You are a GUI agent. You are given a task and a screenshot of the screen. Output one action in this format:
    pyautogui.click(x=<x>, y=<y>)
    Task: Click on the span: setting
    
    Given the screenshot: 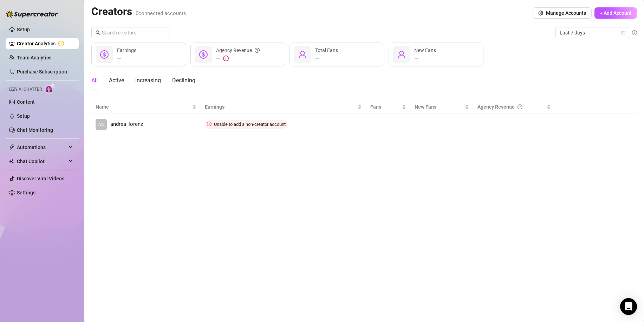 What is the action you would take?
    pyautogui.click(x=541, y=13)
    